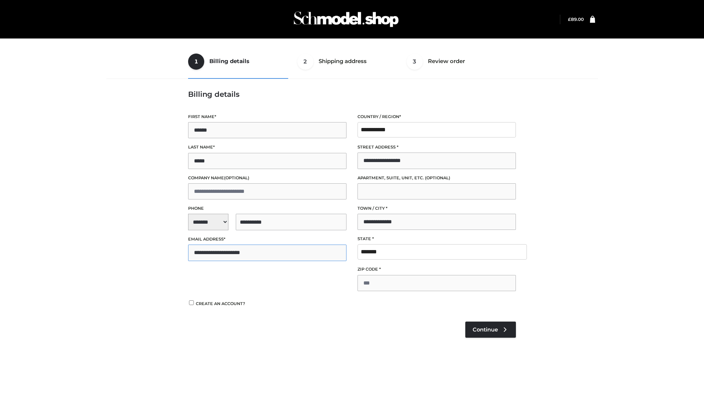  I want to click on label: Company name, so click(267, 178).